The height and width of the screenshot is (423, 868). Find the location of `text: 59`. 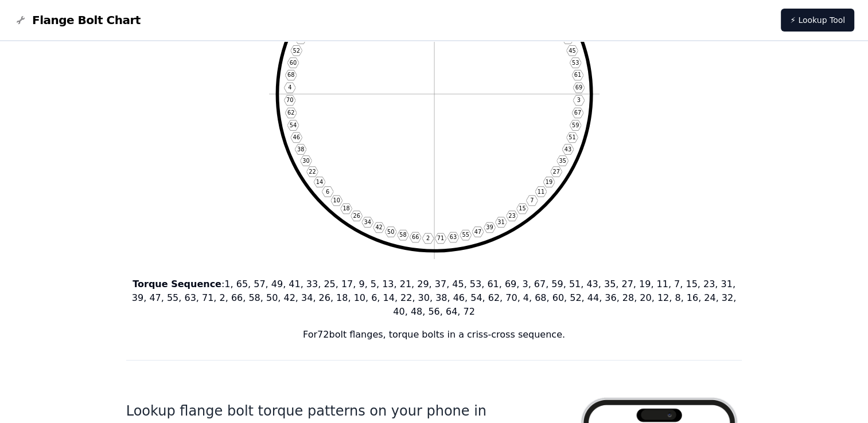

text: 59 is located at coordinates (575, 125).